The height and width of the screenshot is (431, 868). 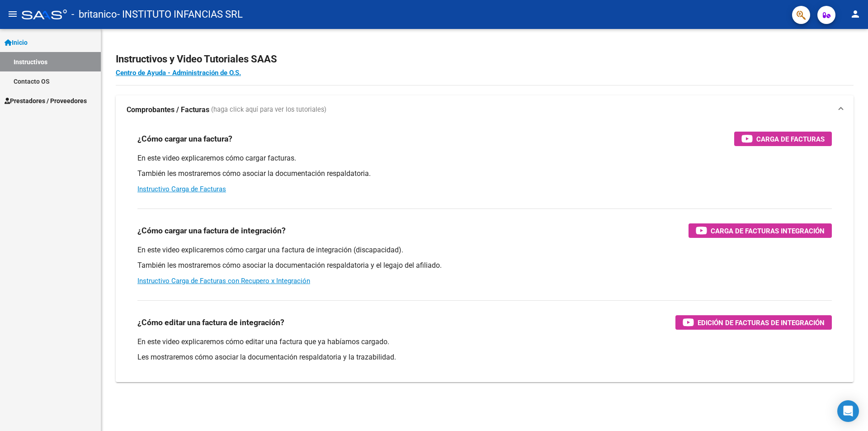 I want to click on span: Carga de Facturas, so click(x=790, y=139).